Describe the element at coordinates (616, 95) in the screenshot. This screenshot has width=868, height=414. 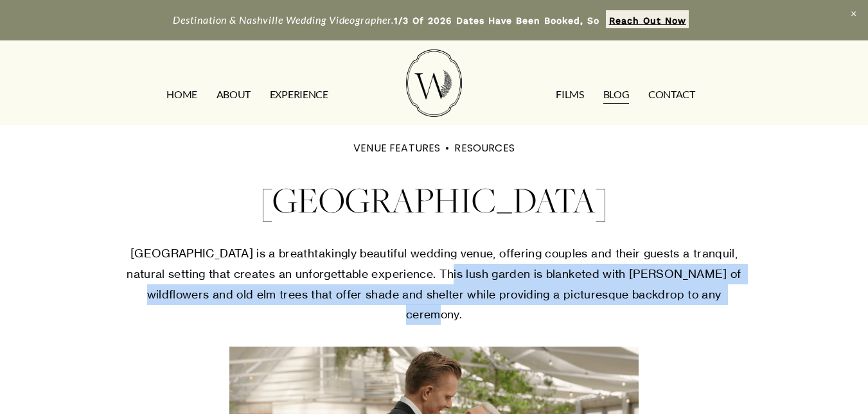
I see `a: Blog` at that location.